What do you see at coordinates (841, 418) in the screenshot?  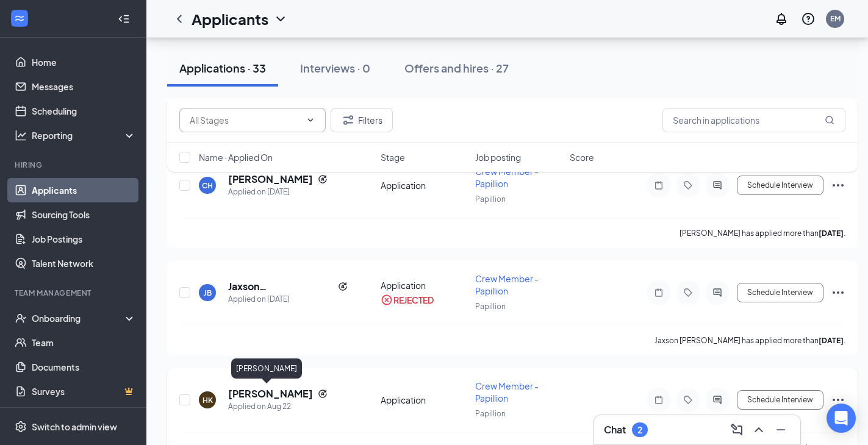 I see `div: Open Intercom Messenger` at bounding box center [841, 418].